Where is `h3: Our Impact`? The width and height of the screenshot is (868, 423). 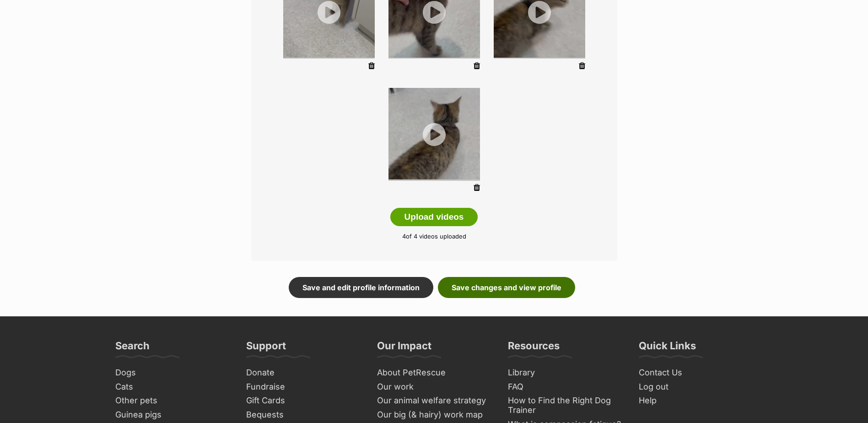 h3: Our Impact is located at coordinates (404, 348).